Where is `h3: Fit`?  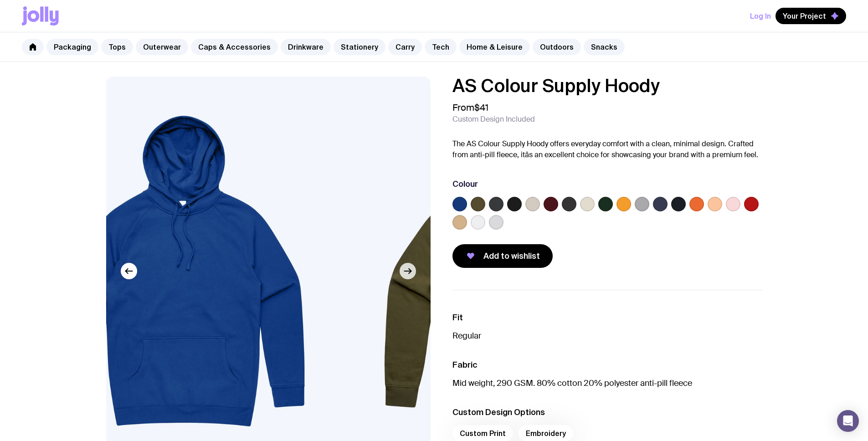
h3: Fit is located at coordinates (608, 317).